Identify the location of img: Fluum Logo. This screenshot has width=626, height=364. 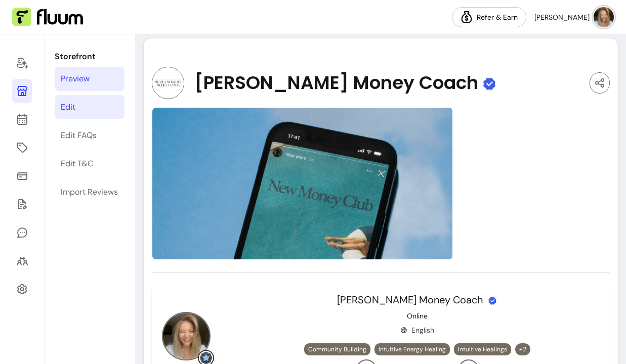
(48, 17).